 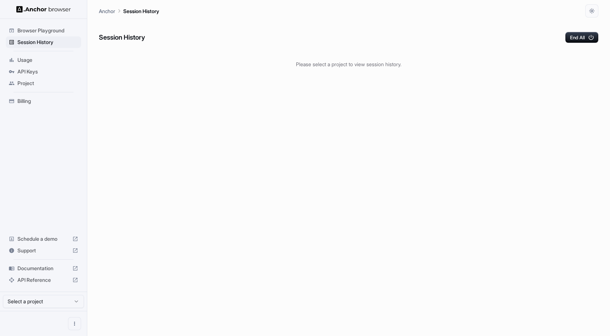 I want to click on span: Support, so click(x=43, y=251).